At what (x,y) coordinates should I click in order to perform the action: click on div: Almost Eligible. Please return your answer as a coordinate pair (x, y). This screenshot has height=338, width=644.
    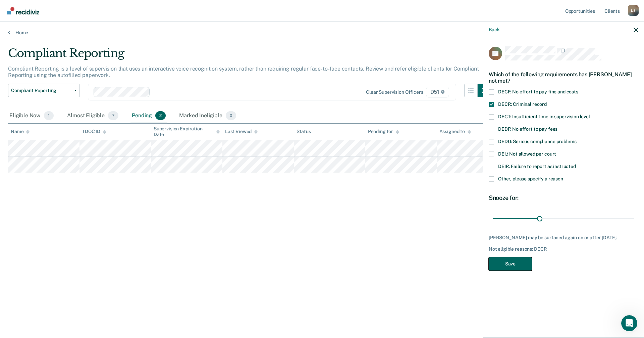
    Looking at the image, I should click on (93, 116).